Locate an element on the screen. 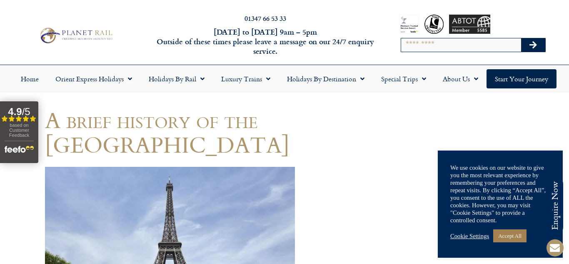 The width and height of the screenshot is (569, 264). a: Start your Journey is located at coordinates (522, 79).